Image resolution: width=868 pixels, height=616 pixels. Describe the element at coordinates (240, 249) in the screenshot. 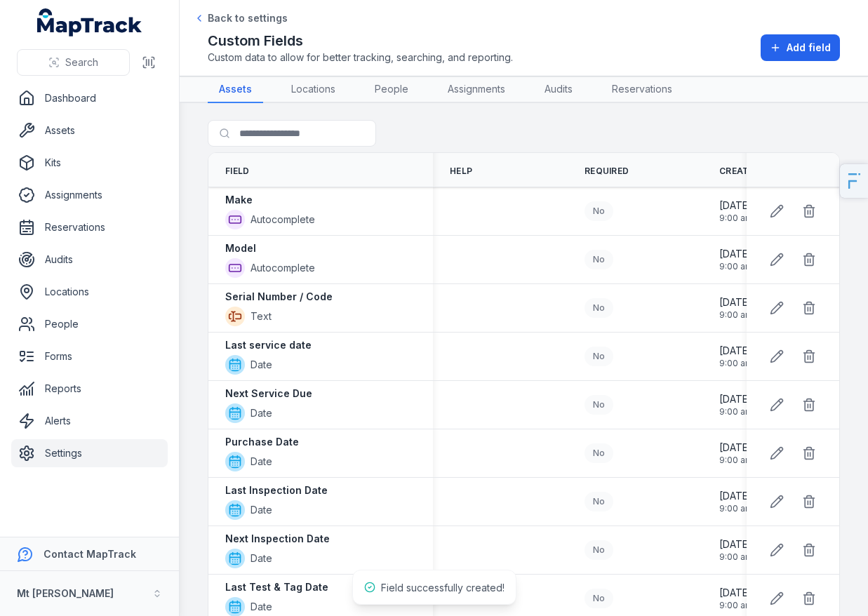

I see `strong: Model` at that location.